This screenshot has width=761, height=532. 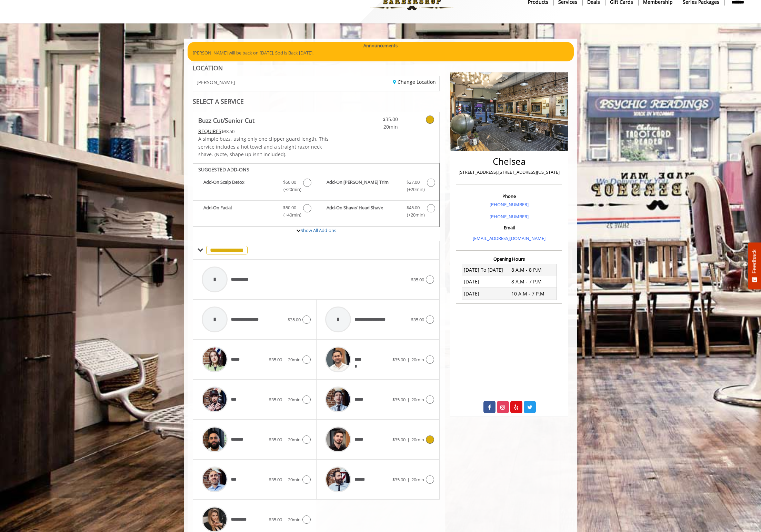 I want to click on p: A simple buzz, using only one clipper guard length. This service includes a hot towel and a strai..., so click(x=268, y=146).